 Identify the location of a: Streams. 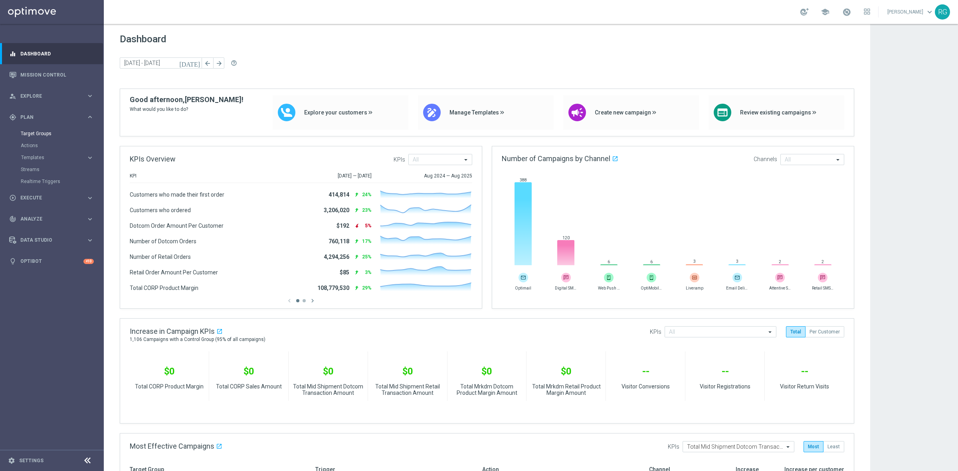
(52, 170).